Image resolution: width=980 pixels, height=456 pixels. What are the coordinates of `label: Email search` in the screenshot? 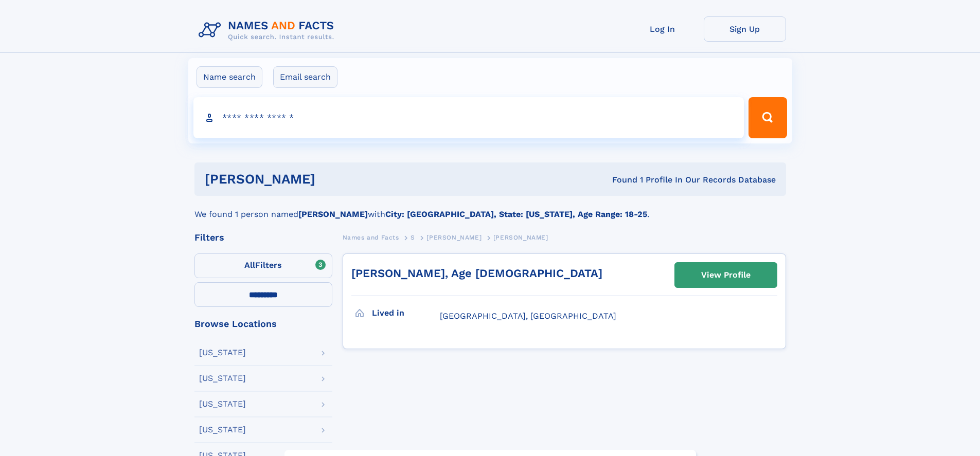 It's located at (305, 77).